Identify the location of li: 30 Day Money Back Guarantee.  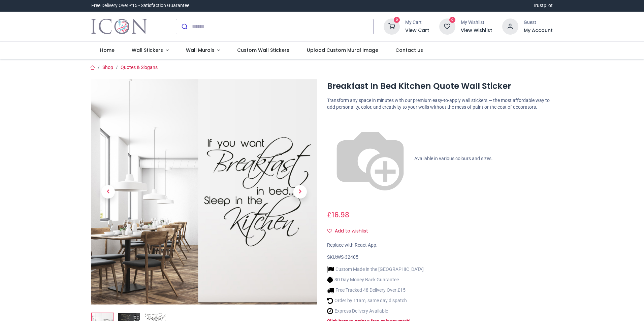
(375, 280).